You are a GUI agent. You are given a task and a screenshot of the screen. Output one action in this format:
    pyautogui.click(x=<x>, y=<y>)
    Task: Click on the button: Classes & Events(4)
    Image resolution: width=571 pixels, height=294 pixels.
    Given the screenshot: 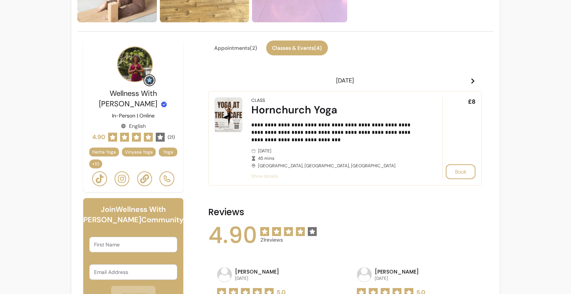 What is the action you would take?
    pyautogui.click(x=297, y=48)
    